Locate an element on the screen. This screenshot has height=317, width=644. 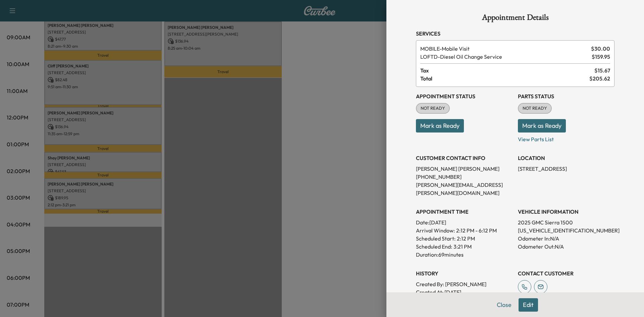
span: Total is located at coordinates (505, 78).